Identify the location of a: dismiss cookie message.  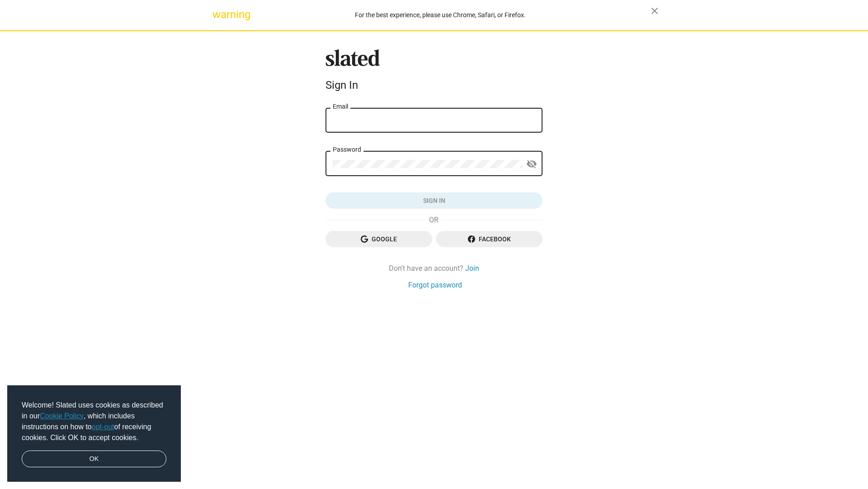
(94, 459).